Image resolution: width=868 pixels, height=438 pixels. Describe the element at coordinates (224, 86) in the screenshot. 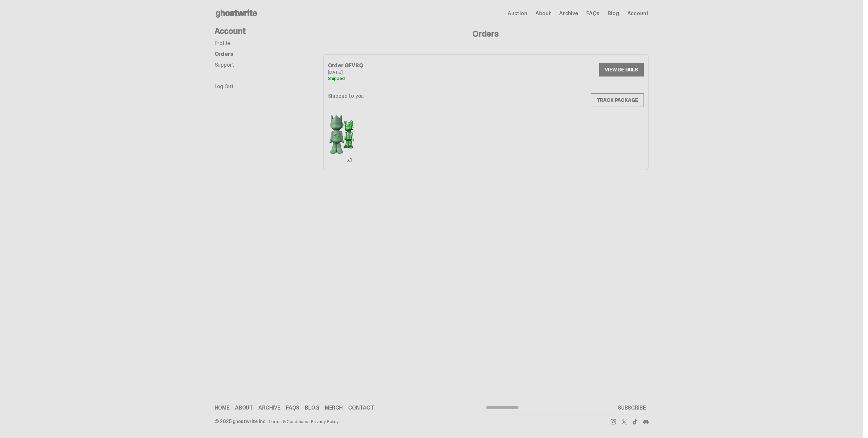

I see `a: Log Out` at that location.